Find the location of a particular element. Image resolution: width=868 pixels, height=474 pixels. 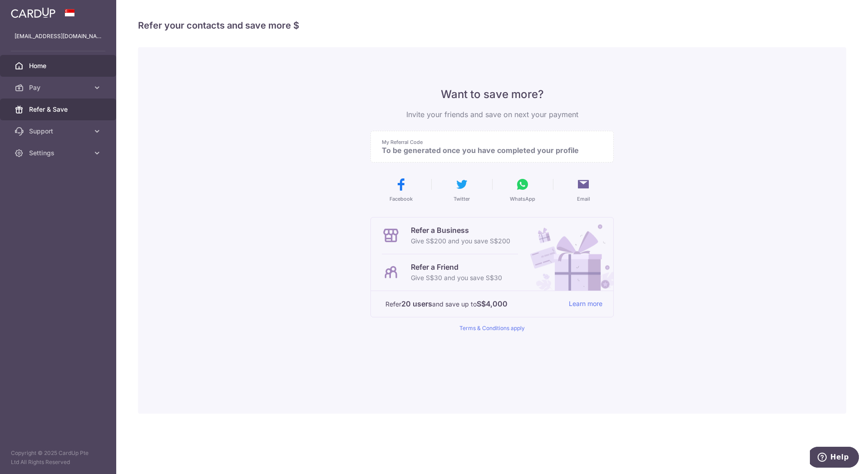

p: To be generated once you have completed your profile is located at coordinates (489, 150).